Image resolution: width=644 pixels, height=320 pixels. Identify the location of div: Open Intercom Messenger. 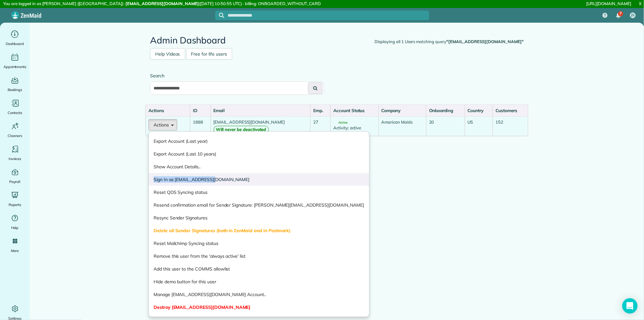
(630, 306).